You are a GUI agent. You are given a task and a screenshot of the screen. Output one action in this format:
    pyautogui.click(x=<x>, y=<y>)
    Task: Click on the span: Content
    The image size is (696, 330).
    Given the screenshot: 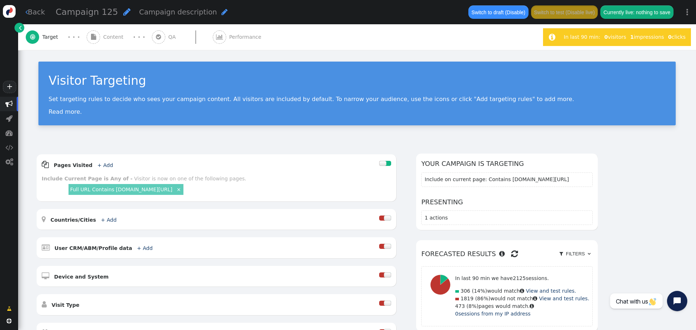 What is the action you would take?
    pyautogui.click(x=115, y=37)
    